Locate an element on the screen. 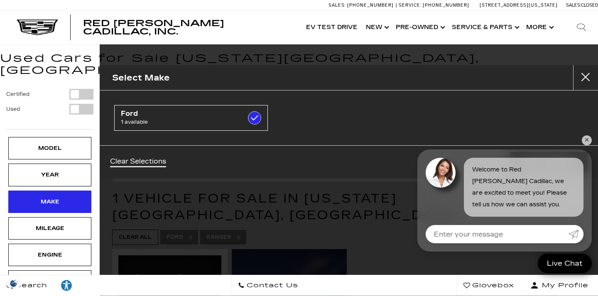 The height and width of the screenshot is (296, 598). div: EngineEngine is located at coordinates (50, 255).